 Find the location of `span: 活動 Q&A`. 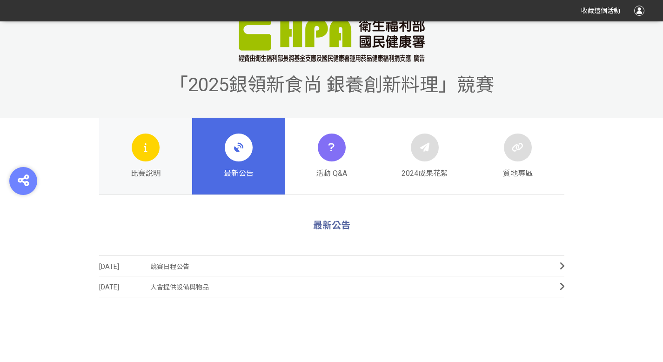

span: 活動 Q&A is located at coordinates (331, 174).